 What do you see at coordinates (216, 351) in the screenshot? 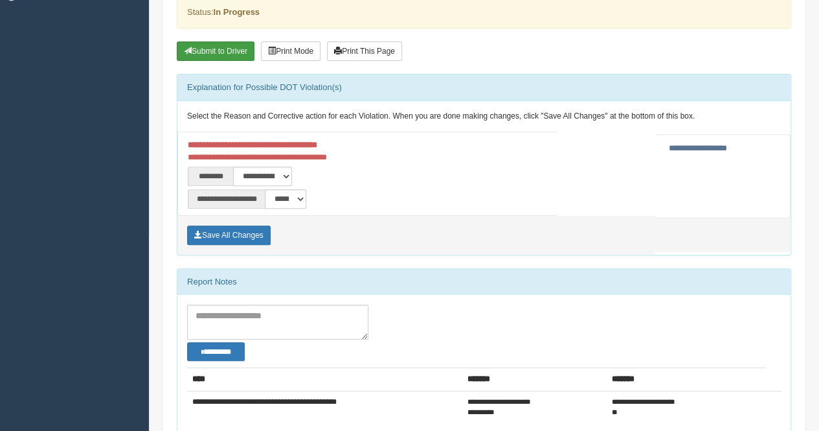
I see `button: Change Filter Options` at bounding box center [216, 351].